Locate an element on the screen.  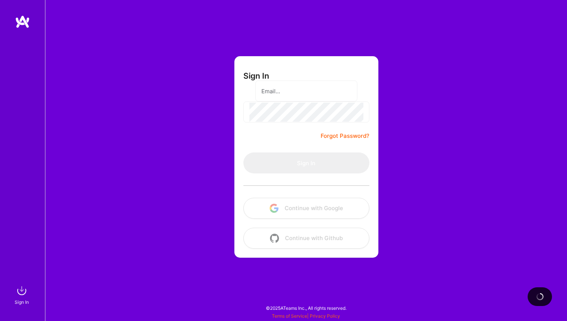
img: sign in is located at coordinates (22, 291).